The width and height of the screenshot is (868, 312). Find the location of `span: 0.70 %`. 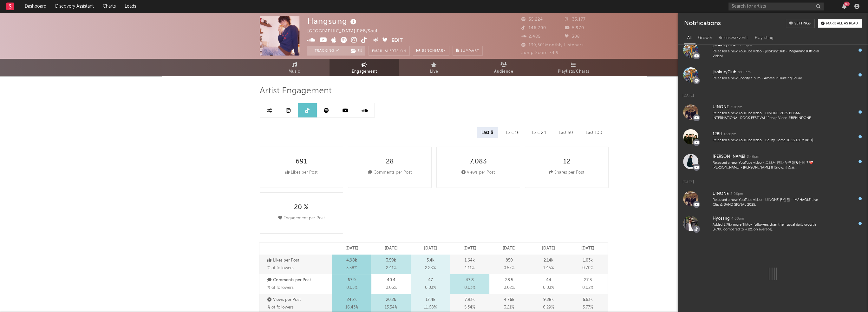

span: 0.70 % is located at coordinates (588, 268).